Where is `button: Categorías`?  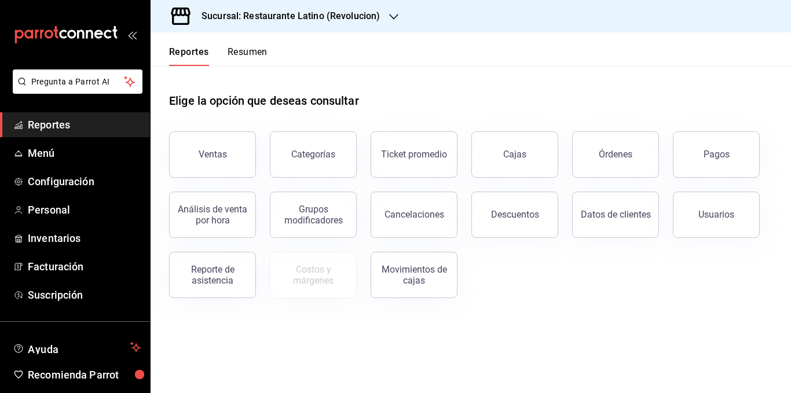
button: Categorías is located at coordinates (313, 155).